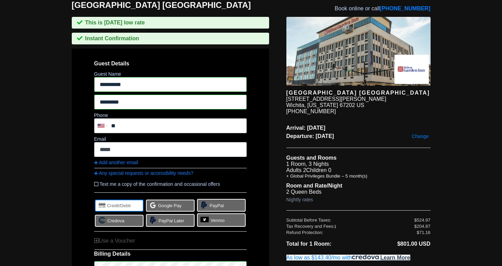  Describe the element at coordinates (358, 51) in the screenshot. I see `img: hotel image` at that location.